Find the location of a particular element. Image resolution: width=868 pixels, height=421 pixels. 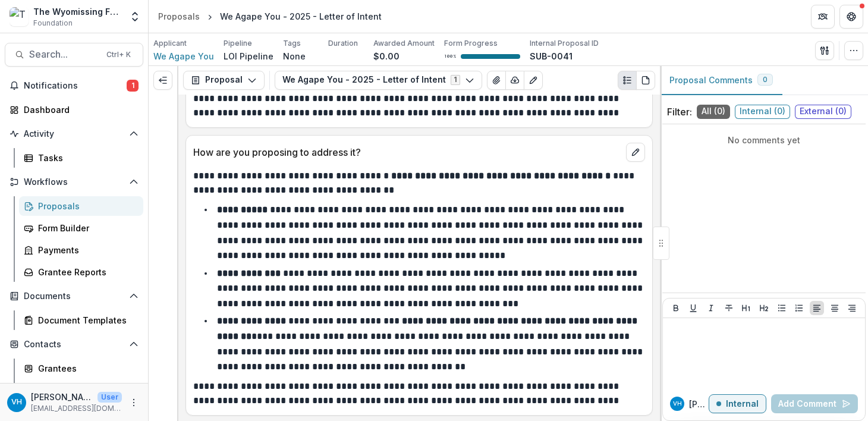

div: Grantee Reports is located at coordinates (85, 272).